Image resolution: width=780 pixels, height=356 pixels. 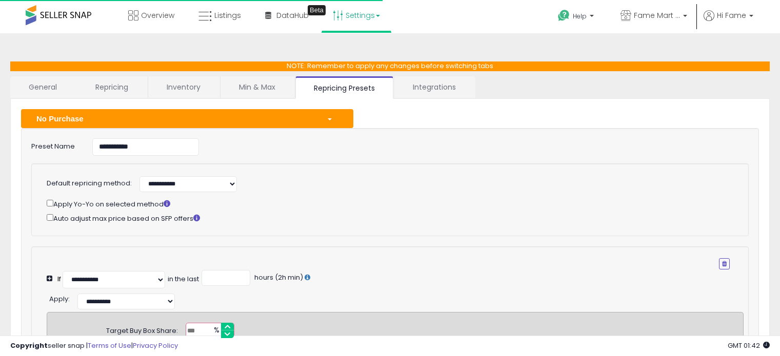 What do you see at coordinates (388, 218) in the screenshot?
I see `div: Auto adjust max price based on SFP offers` at bounding box center [388, 218].